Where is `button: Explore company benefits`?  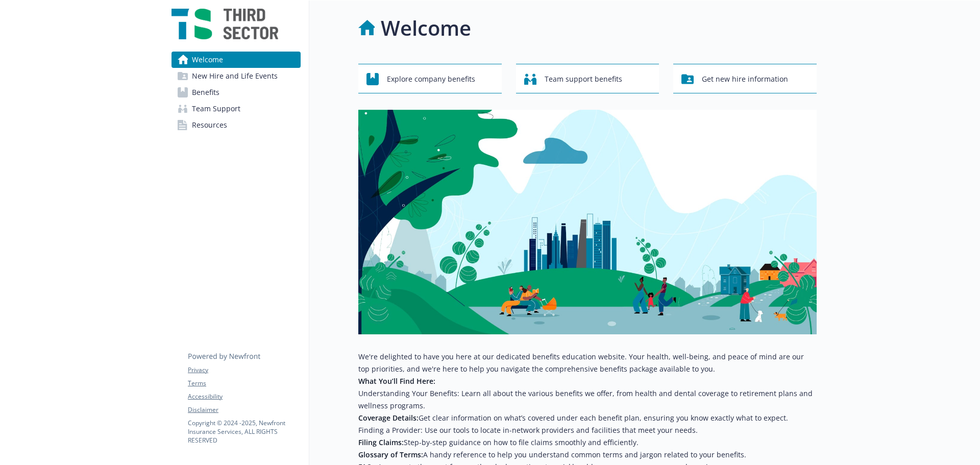
button: Explore company benefits is located at coordinates (430, 79).